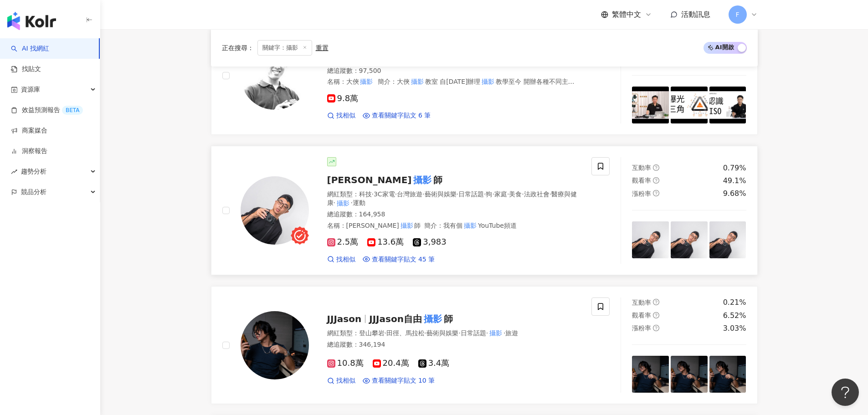  Describe the element at coordinates (34, 192) in the screenshot. I see `span: 競品分析` at that location.